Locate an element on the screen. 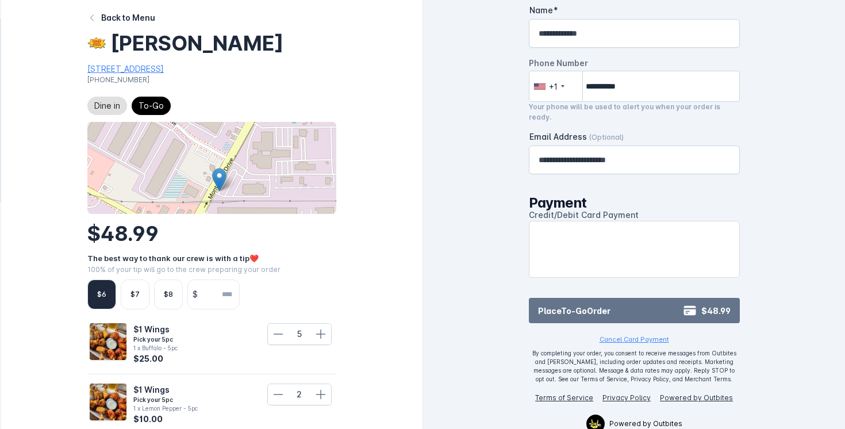  div: $6 is located at coordinates (102, 294).